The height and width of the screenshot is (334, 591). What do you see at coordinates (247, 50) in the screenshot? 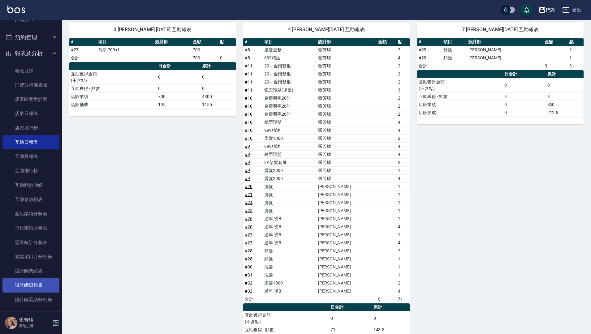
I see `a: #8` at bounding box center [247, 50].